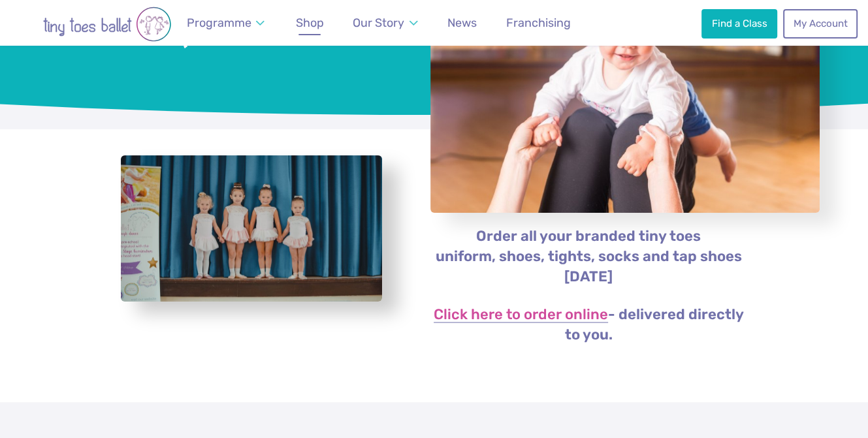  I want to click on span: Franchising, so click(538, 22).